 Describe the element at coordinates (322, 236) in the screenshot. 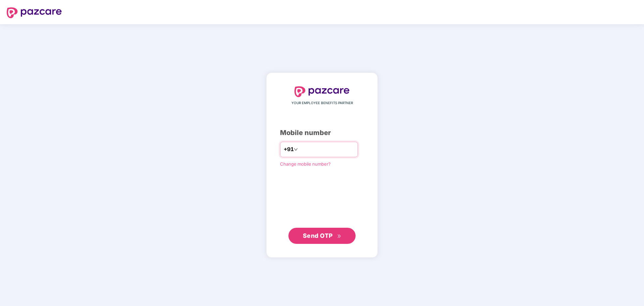

I see `button: Send OTPdouble-right` at that location.